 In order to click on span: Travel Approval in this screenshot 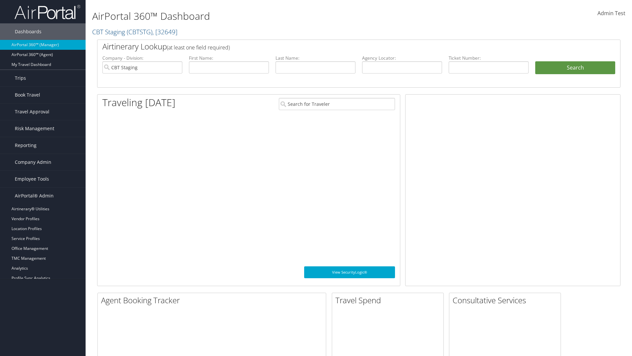, I will do `click(32, 112)`.